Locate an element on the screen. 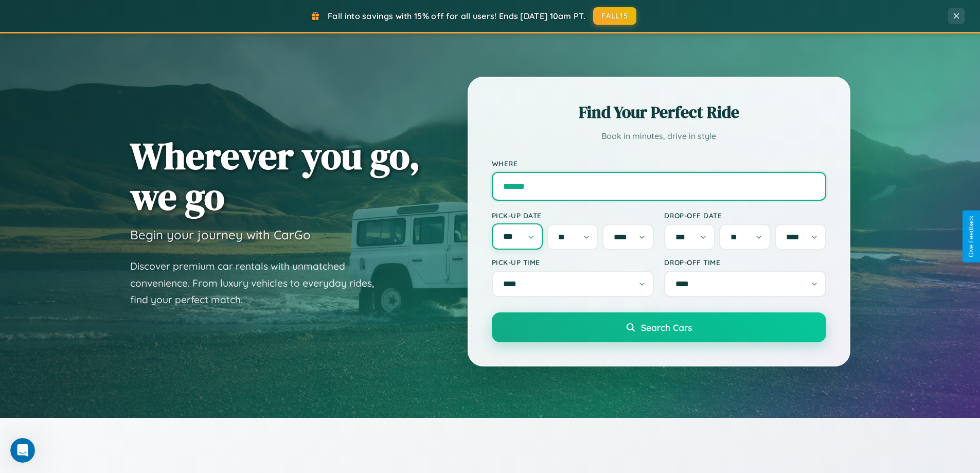 This screenshot has height=473, width=980. button: Search Cars is located at coordinates (659, 327).